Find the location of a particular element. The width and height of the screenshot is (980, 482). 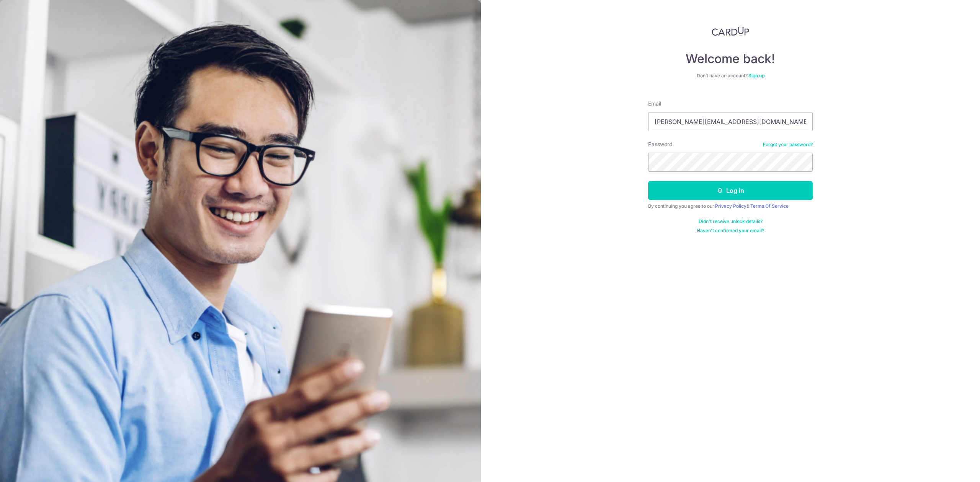

a: Sign up is located at coordinates (756, 76).